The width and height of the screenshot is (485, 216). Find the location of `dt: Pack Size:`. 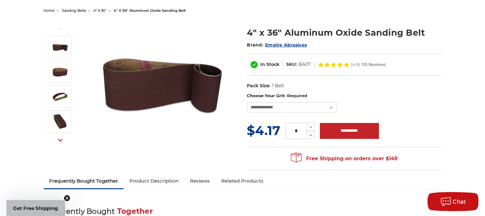

dt: Pack Size: is located at coordinates (259, 86).